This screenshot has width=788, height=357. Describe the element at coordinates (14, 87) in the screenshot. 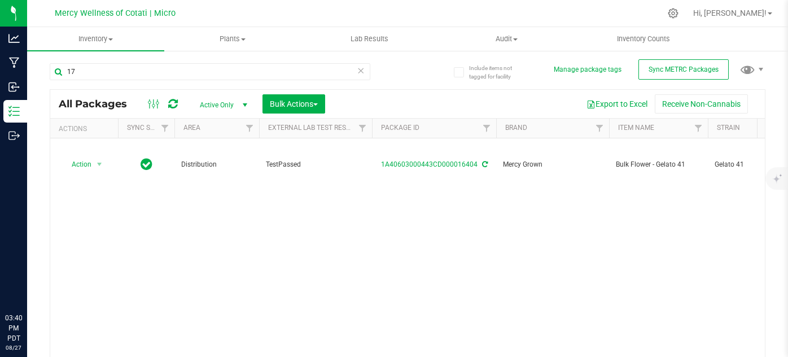

I see `inline-svg: Inbound` at that location.